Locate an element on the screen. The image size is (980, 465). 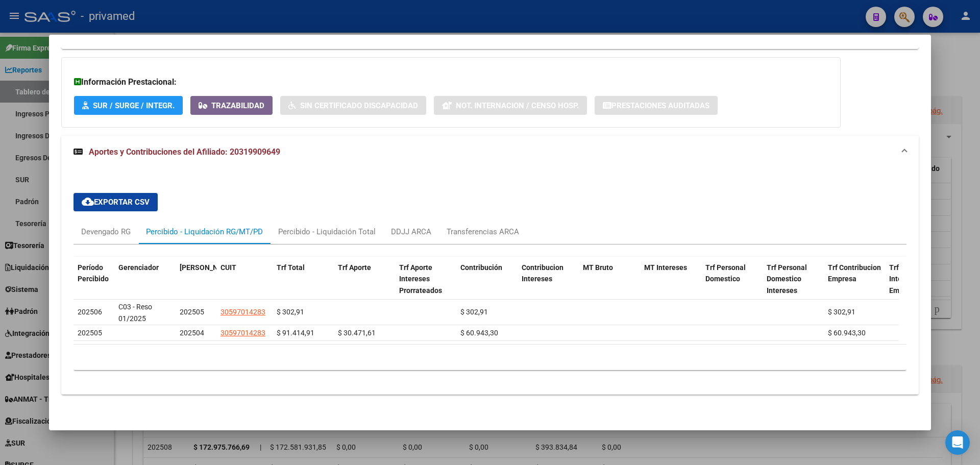
span: Trf Personal Domestico Intereses is located at coordinates (787, 280).